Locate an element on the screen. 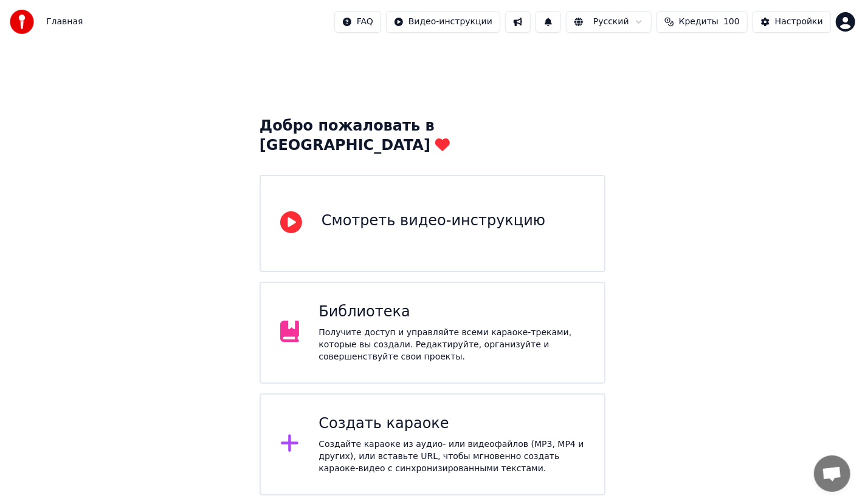 Image resolution: width=865 pixels, height=504 pixels. button: FAQ is located at coordinates (357, 22).